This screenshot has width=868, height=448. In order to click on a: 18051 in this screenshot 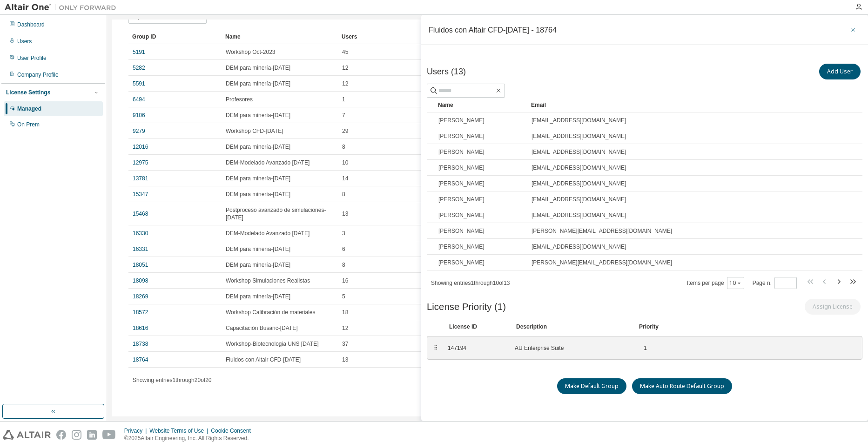, I will do `click(140, 266)`.